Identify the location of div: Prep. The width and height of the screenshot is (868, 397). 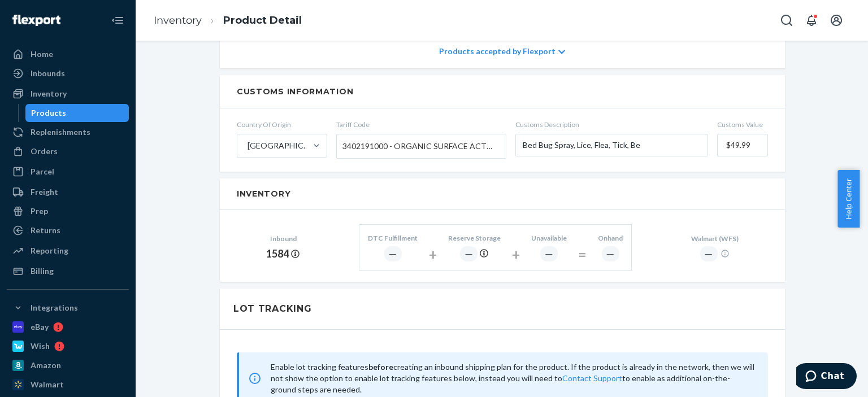
(39, 211).